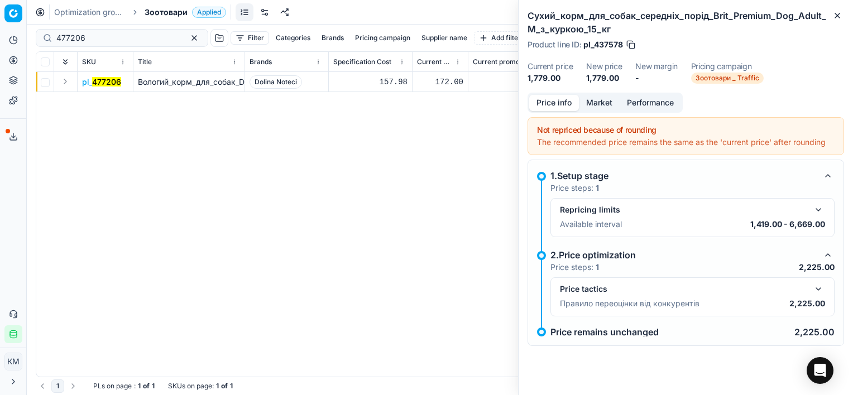  Describe the element at coordinates (140, 12) in the screenshot. I see `nav: breadcrumb` at that location.